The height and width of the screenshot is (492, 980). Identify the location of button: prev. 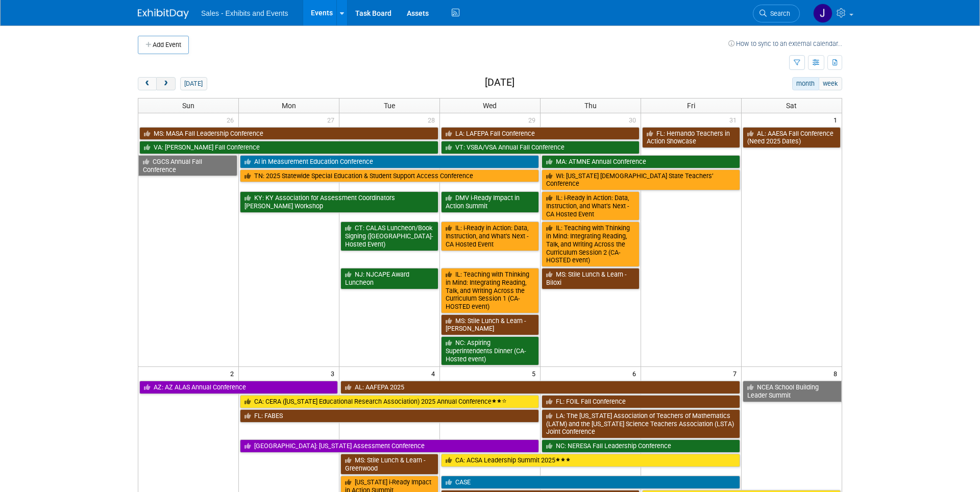
(147, 83).